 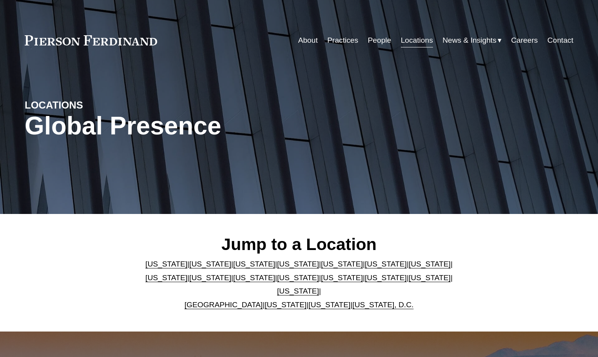 What do you see at coordinates (417, 40) in the screenshot?
I see `a: Locations` at bounding box center [417, 40].